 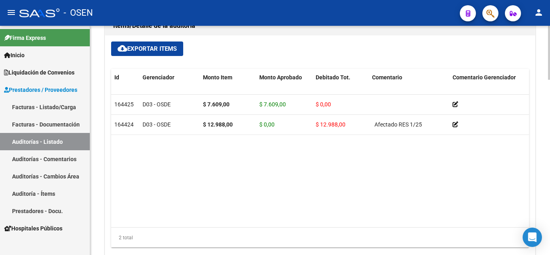 I want to click on span: Id, so click(x=117, y=77).